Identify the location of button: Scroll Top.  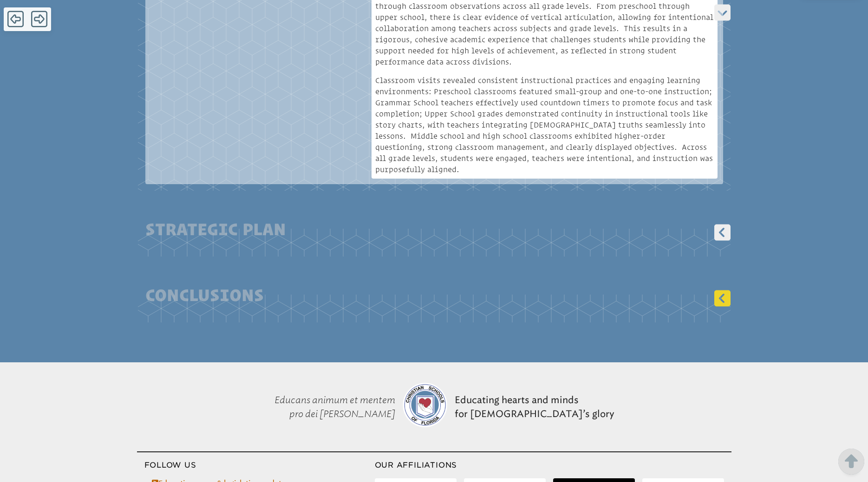
(852, 462).